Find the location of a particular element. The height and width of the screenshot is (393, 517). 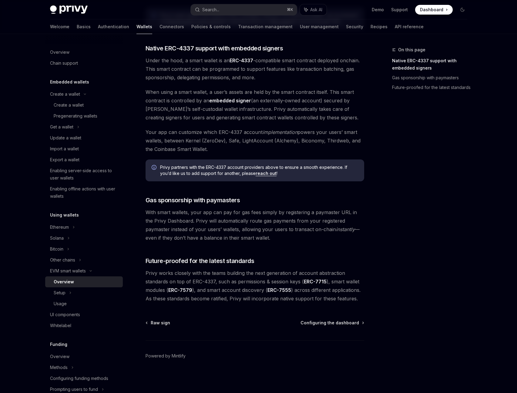

a: Gas sponsorship with paymasters is located at coordinates (432, 78).